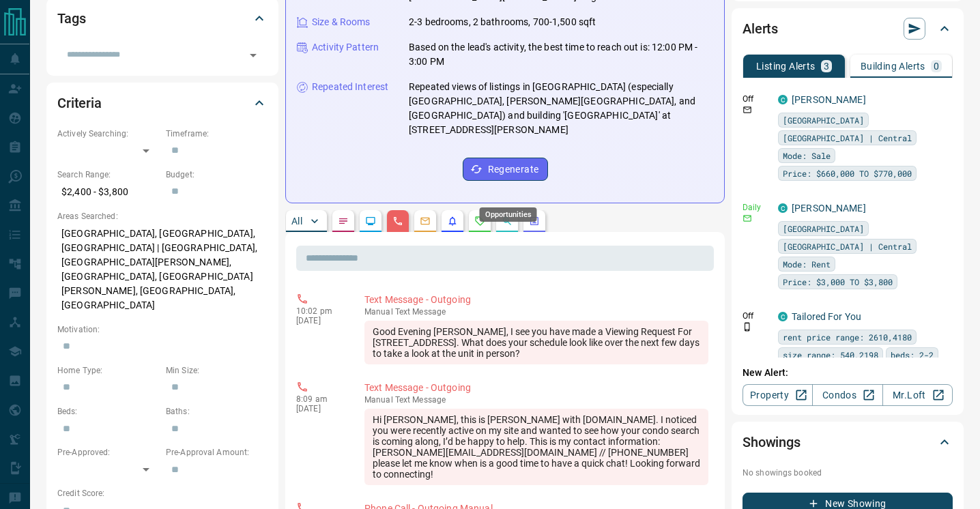 The height and width of the screenshot is (509, 980). What do you see at coordinates (807, 155) in the screenshot?
I see `span: Mode: Sale` at bounding box center [807, 155].